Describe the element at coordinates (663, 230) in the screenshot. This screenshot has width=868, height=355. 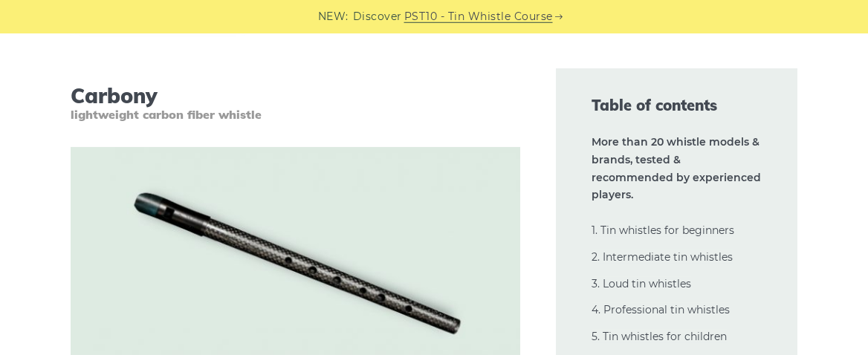
I see `a: 1. Tin whistles for beginners` at that location.